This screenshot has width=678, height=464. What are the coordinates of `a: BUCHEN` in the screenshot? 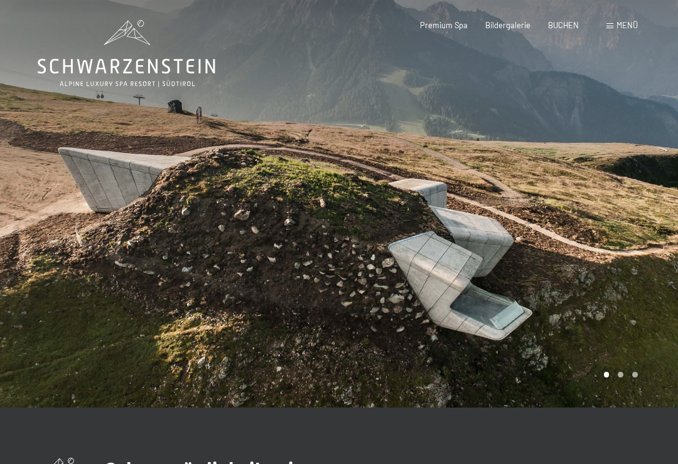 It's located at (563, 25).